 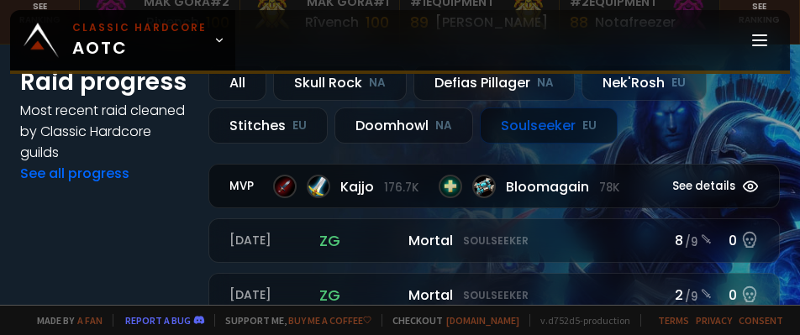 What do you see at coordinates (75, 173) in the screenshot?
I see `a: See all progress` at bounding box center [75, 173].